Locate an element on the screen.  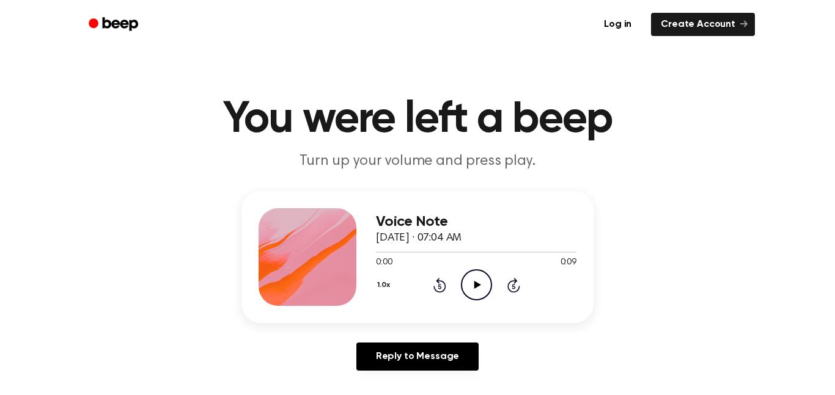
a: Beep is located at coordinates (114, 24).